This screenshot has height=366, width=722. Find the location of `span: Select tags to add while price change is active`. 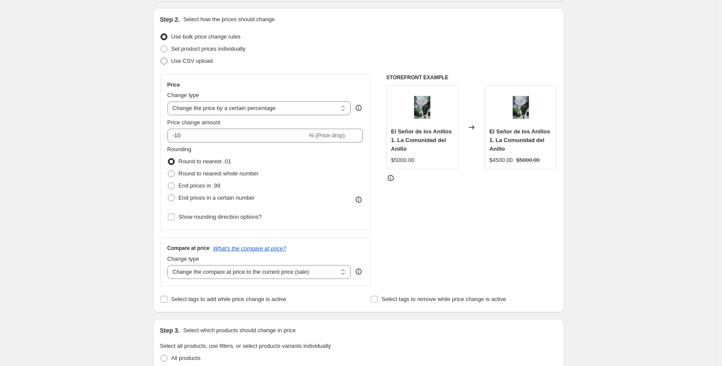

span: Select tags to add while price change is active is located at coordinates (229, 298).